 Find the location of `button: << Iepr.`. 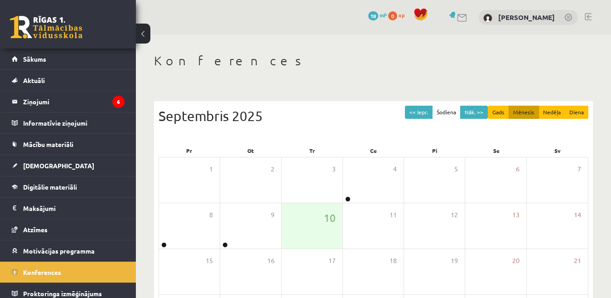

button: << Iepr. is located at coordinates (418, 112).